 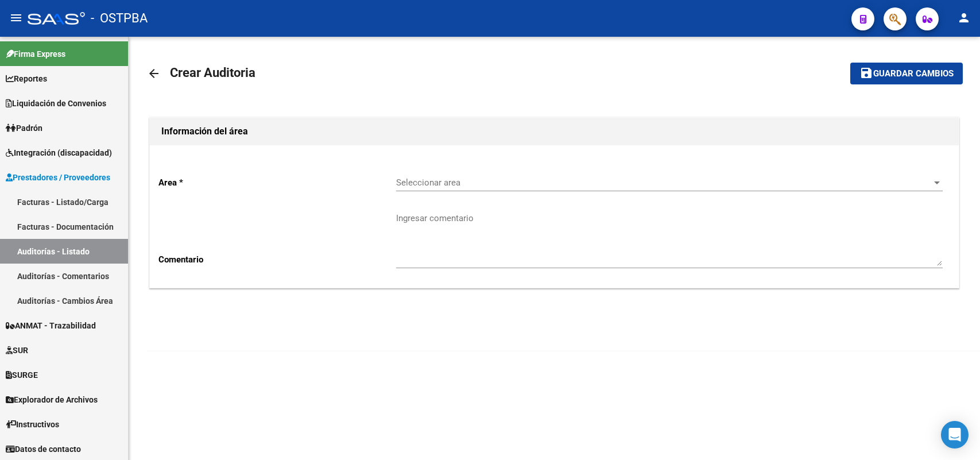 I want to click on span: ANMAT - Trazabilidad, so click(x=51, y=326).